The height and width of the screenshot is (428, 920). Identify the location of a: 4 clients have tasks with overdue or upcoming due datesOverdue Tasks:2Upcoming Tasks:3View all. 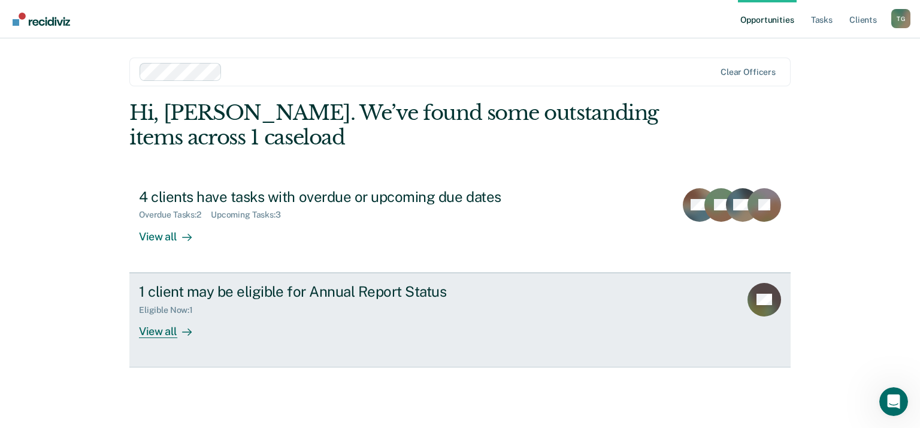
(460, 225).